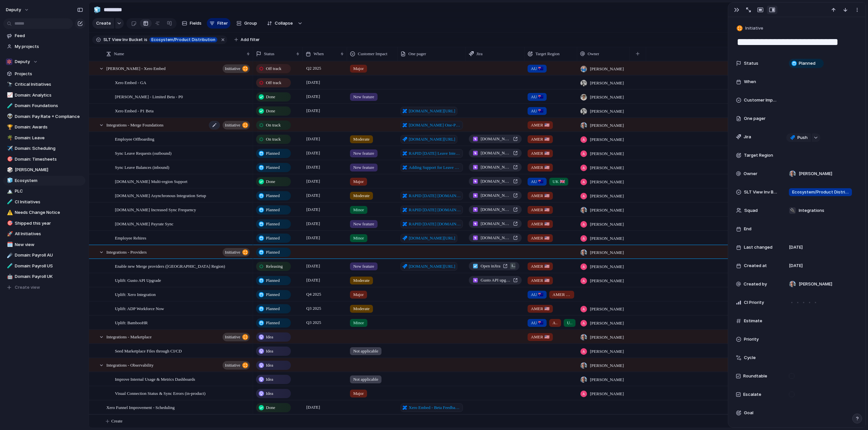 The image size is (868, 430). Describe the element at coordinates (191, 24) in the screenshot. I see `button: Fields` at that location.